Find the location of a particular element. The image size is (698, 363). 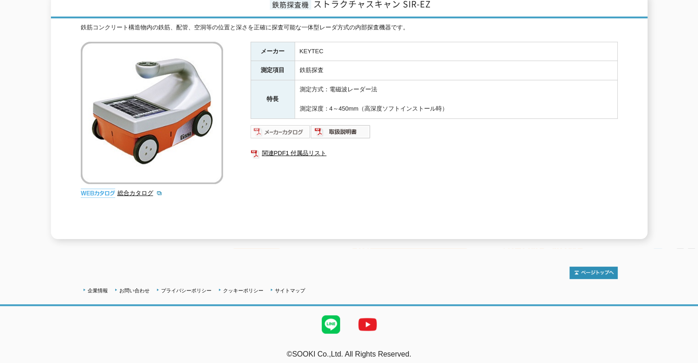

th: メーカー is located at coordinates (273, 51).